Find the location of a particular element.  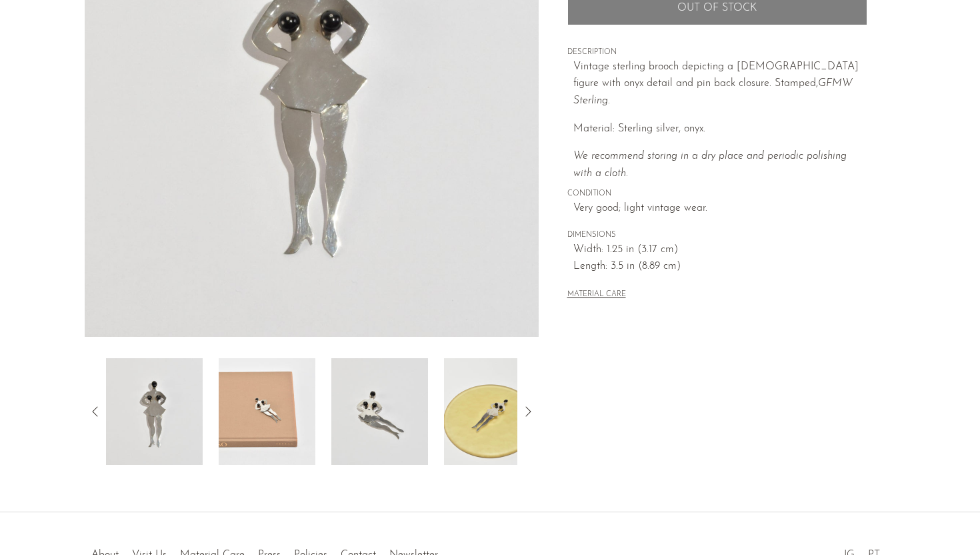

span: Width: 1.25 in (3.17 cm) is located at coordinates (720, 250).